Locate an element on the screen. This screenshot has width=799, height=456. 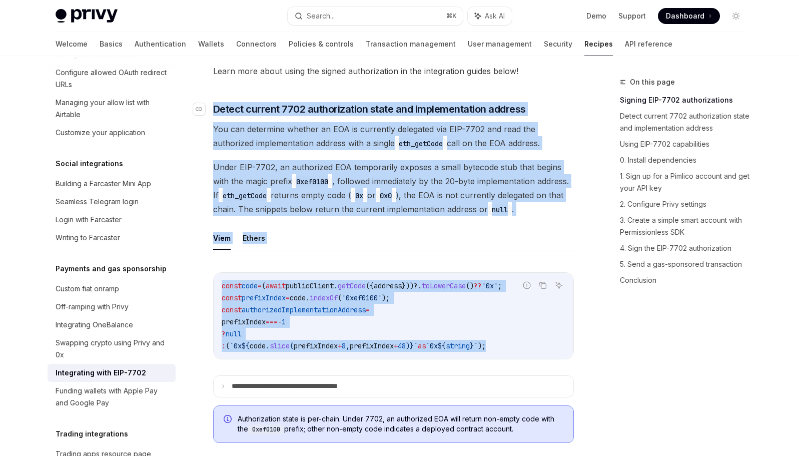
div: Managing your allow list with Airtable is located at coordinates (113, 109).